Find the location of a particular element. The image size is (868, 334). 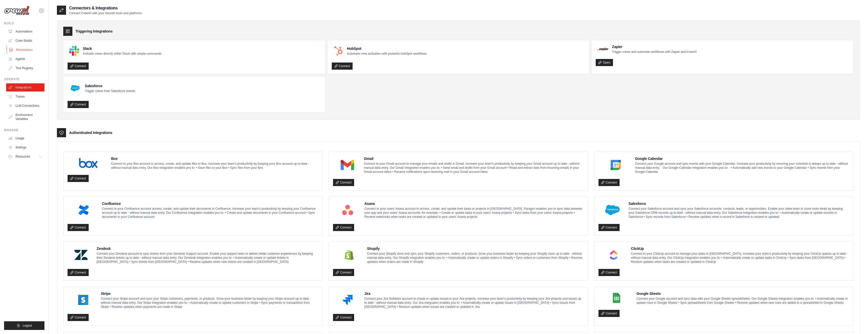

h4: Jira is located at coordinates (474, 293).